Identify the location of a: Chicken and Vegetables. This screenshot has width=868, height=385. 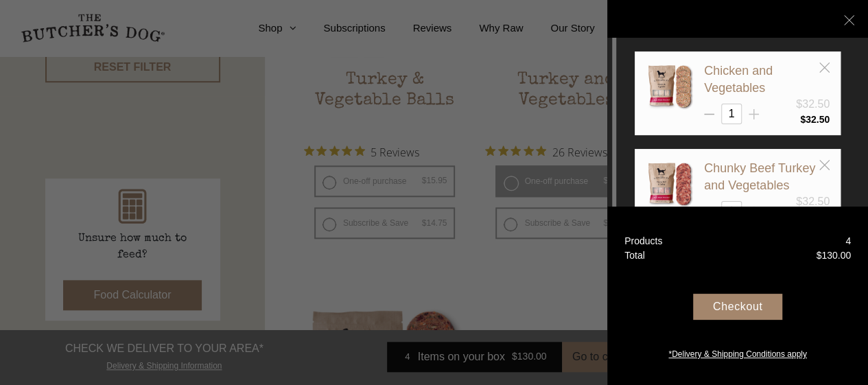
(738, 79).